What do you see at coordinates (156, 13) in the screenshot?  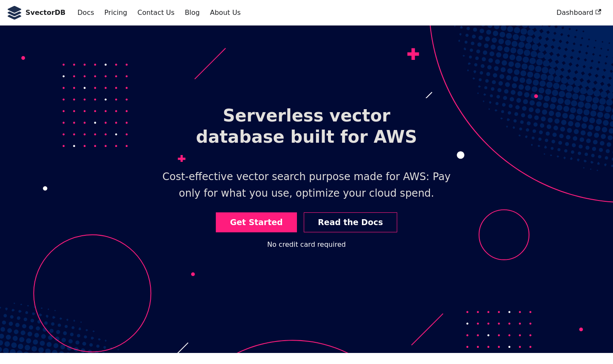 I see `a: Contact Us` at bounding box center [156, 13].